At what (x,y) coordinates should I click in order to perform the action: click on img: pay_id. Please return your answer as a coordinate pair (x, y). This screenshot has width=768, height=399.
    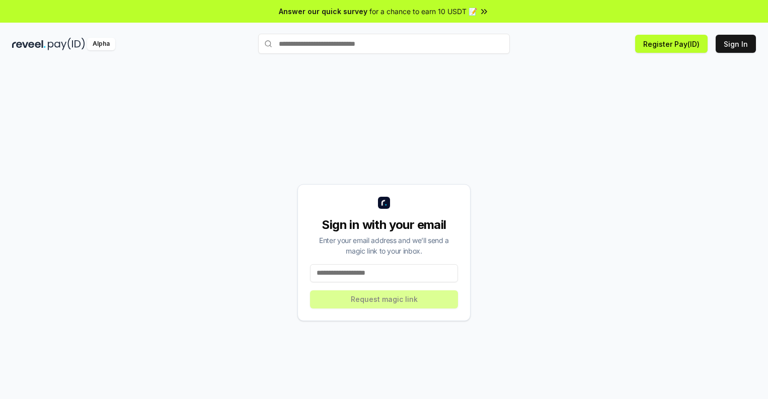
    Looking at the image, I should click on (66, 44).